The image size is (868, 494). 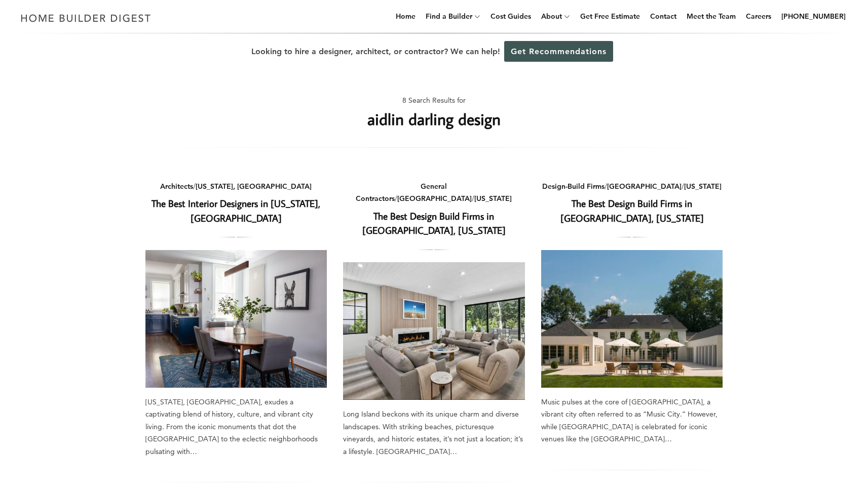 What do you see at coordinates (85, 18) in the screenshot?
I see `img: Home Builder Digest` at bounding box center [85, 18].